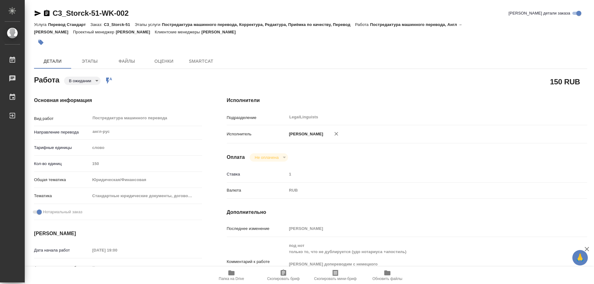 The height and width of the screenshot is (284, 594). I want to click on p: C3_Storck-51, so click(119, 24).